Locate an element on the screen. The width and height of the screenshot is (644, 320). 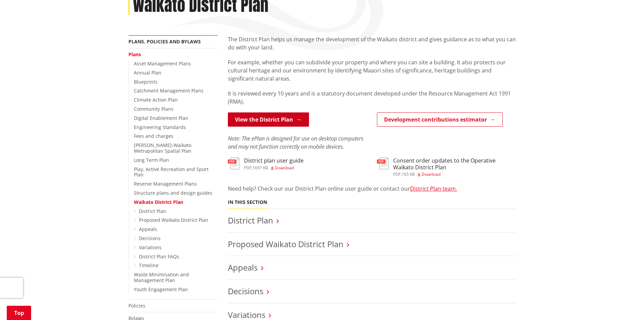
a: Plans, policies and bylaws is located at coordinates (164, 41).